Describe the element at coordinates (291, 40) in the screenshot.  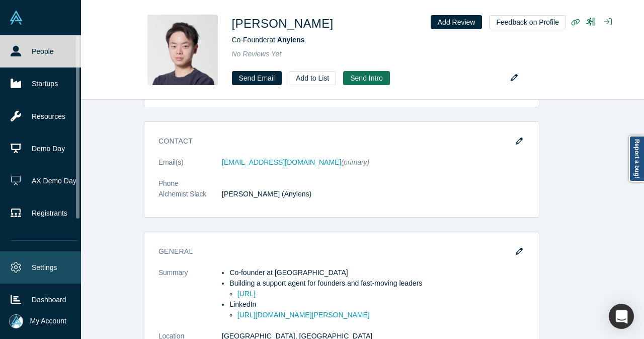
I see `span: Anylens` at that location.